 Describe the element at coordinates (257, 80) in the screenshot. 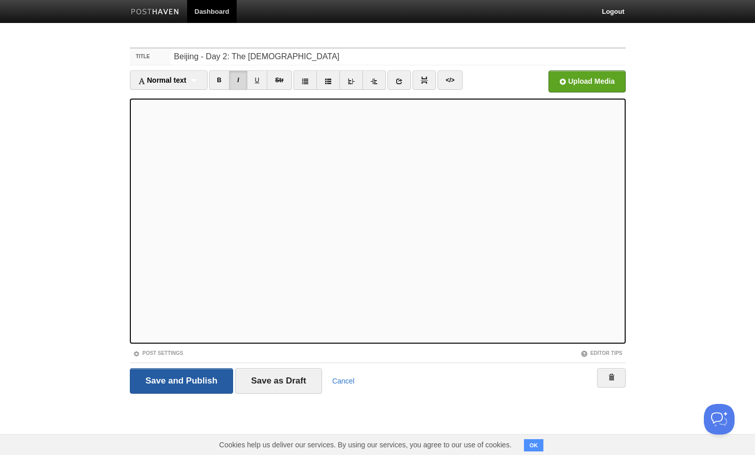

I see `a: U` at that location.